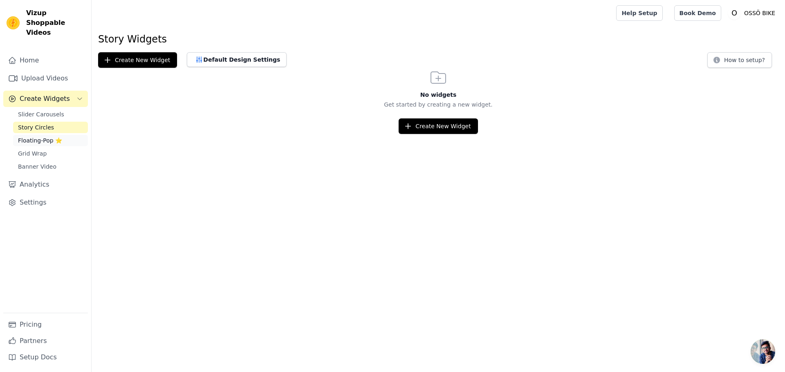  What do you see at coordinates (40, 141) in the screenshot?
I see `span: Floating-Pop ⭐` at bounding box center [40, 141].